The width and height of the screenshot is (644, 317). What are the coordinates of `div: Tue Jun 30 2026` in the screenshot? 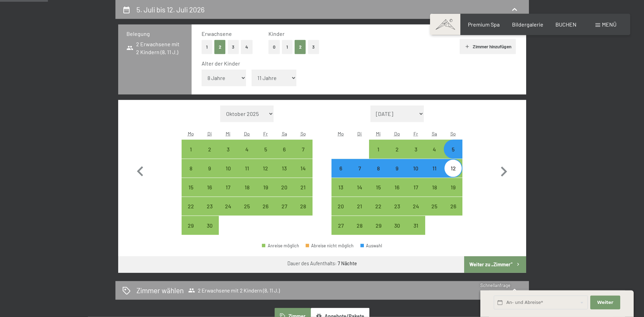 It's located at (209, 225).